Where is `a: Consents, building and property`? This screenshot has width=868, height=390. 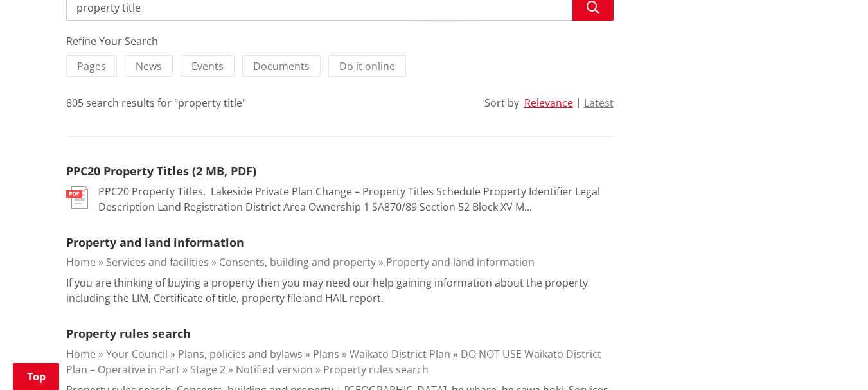 a: Consents, building and property is located at coordinates (297, 262).